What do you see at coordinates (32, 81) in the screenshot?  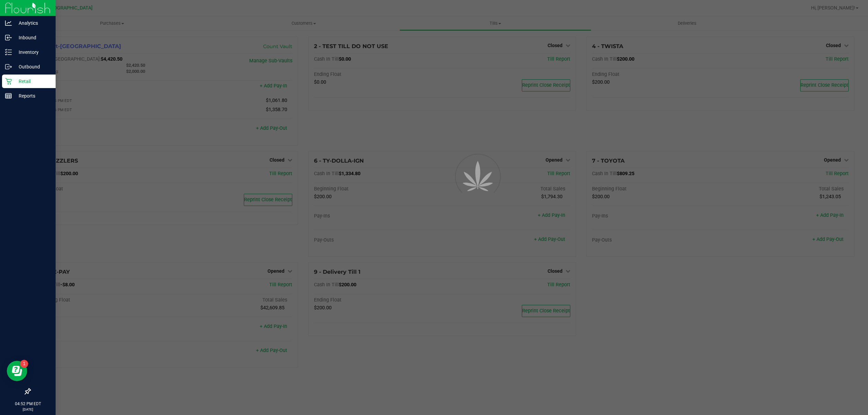 I see `p: Retail` at bounding box center [32, 81].